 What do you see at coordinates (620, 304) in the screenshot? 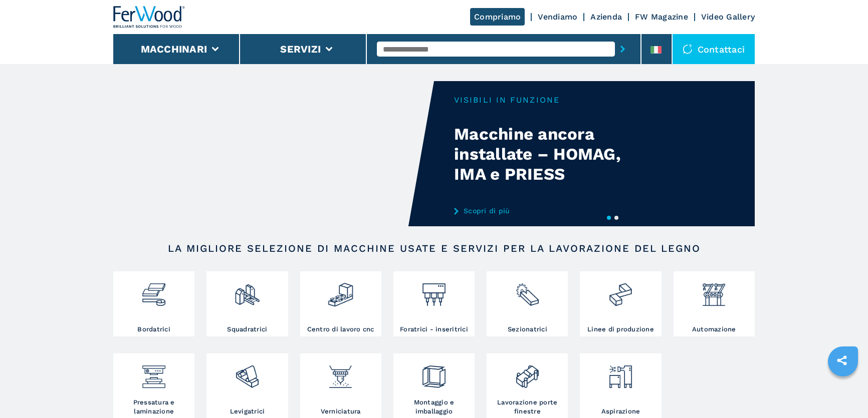
I see `a: Linee di produzione` at bounding box center [620, 304].